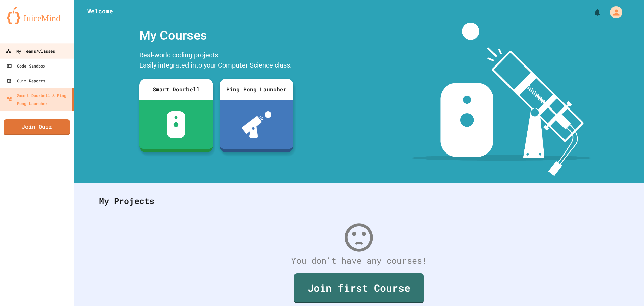 This screenshot has height=306, width=644. I want to click on div: You don't have any courses!, so click(359, 260).